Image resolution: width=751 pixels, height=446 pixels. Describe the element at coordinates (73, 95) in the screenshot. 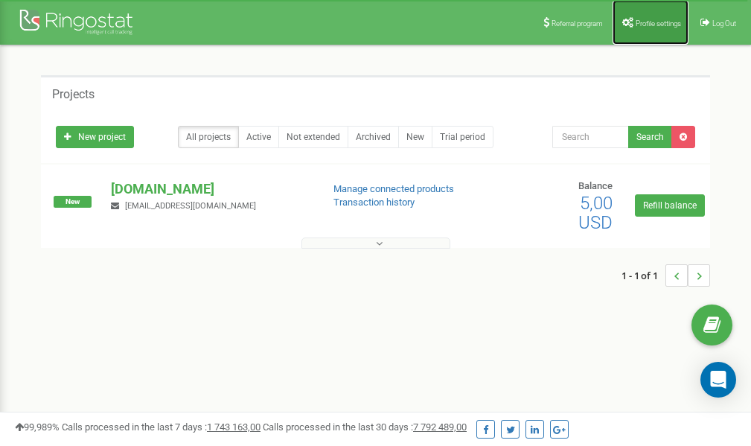

I see `h5: Projects` at that location.